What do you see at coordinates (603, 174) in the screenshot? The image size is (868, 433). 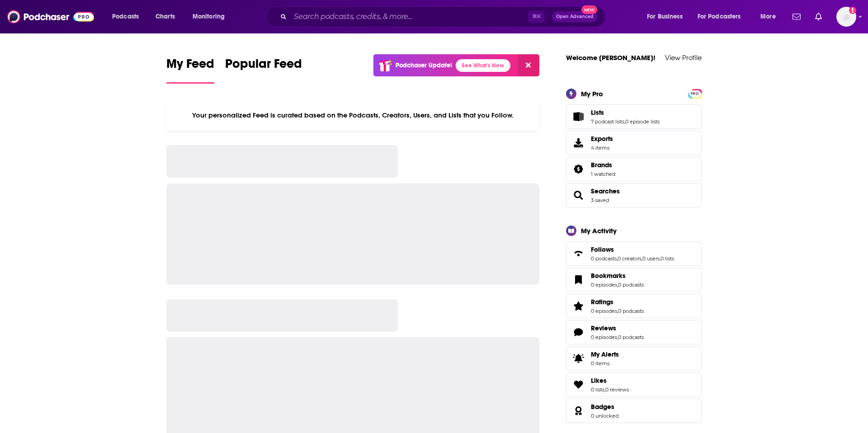 I see `a: 1 watched` at bounding box center [603, 174].